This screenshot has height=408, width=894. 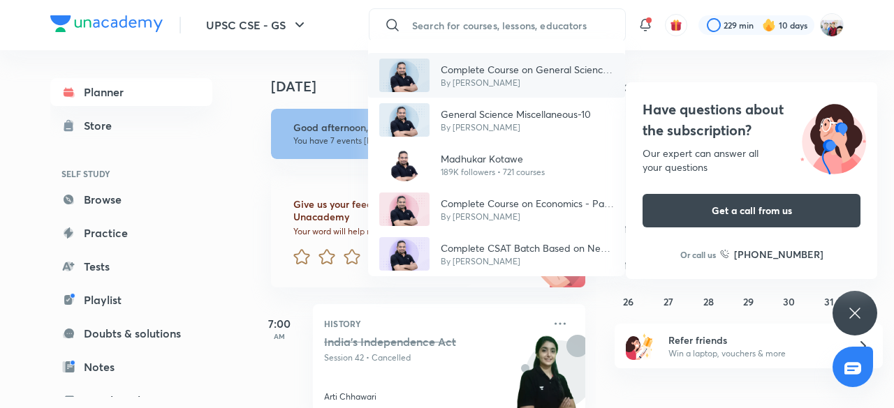 What do you see at coordinates (751, 120) in the screenshot?
I see `h4: Have questions about the subscription?` at bounding box center [751, 120].